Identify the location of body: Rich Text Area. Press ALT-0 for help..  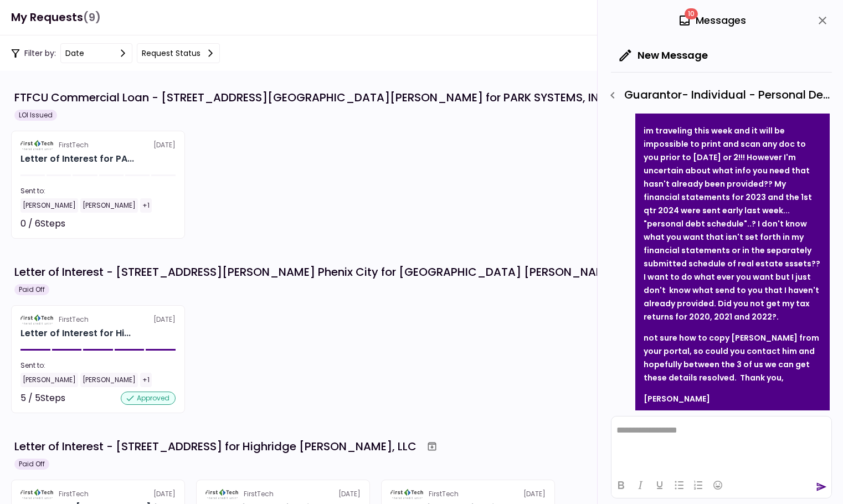
(110, 14).